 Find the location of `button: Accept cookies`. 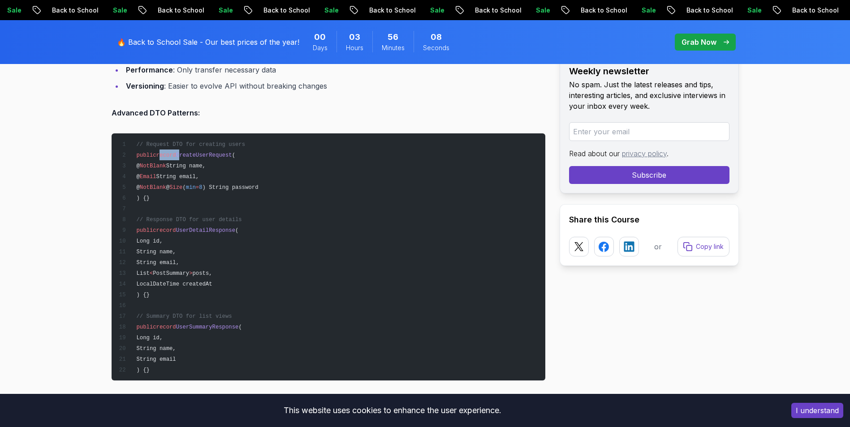

button: Accept cookies is located at coordinates (817, 411).